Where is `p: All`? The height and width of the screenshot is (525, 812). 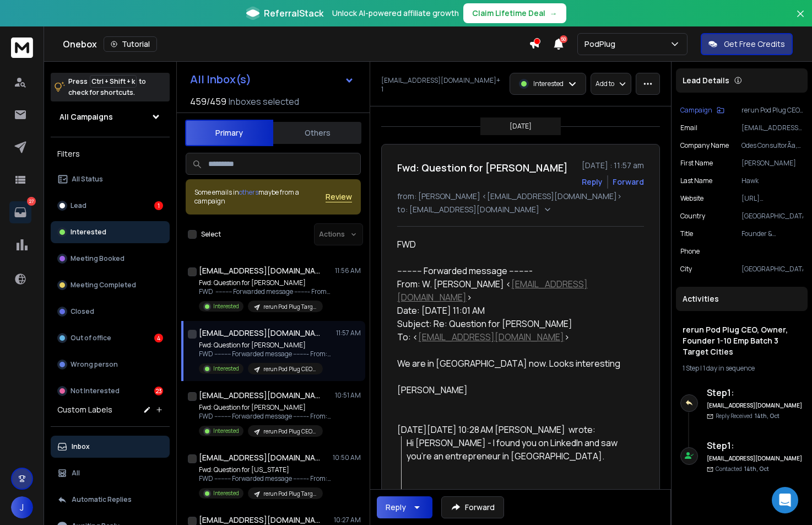 p: All is located at coordinates (75, 473).